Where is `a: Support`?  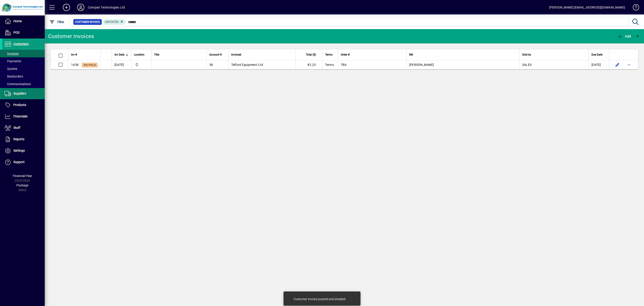
a: Support is located at coordinates (23, 162).